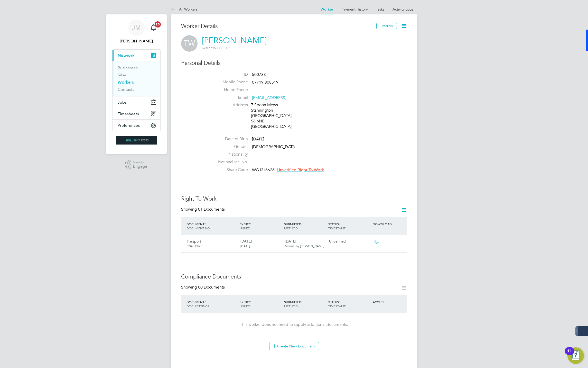 The width and height of the screenshot is (588, 368). I want to click on a: Powered byEngage, so click(136, 165).